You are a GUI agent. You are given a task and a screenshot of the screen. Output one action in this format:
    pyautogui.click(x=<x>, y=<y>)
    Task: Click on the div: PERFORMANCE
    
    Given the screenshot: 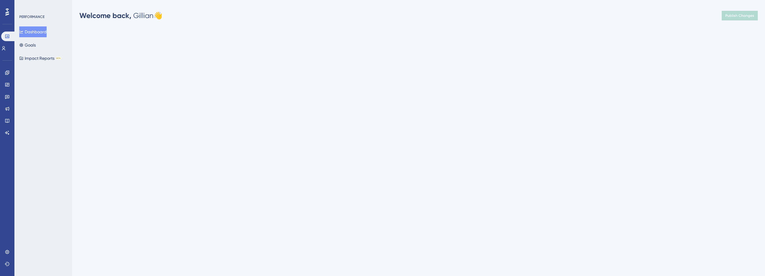 What is the action you would take?
    pyautogui.click(x=32, y=17)
    